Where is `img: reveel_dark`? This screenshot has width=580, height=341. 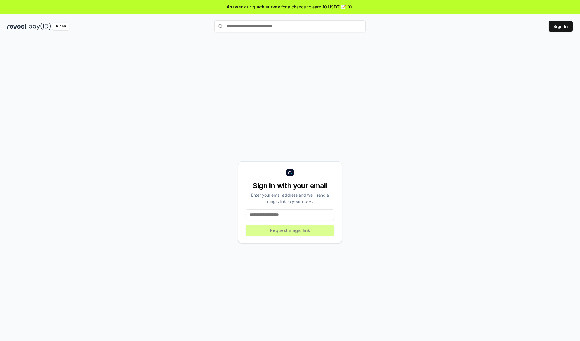 img: reveel_dark is located at coordinates (17, 26).